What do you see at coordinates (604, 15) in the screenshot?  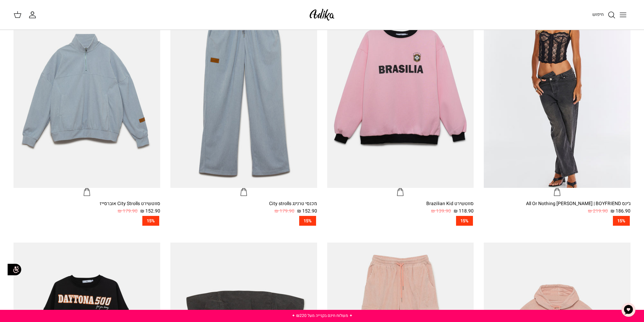 I see `a: חיפוש` at bounding box center [604, 15].